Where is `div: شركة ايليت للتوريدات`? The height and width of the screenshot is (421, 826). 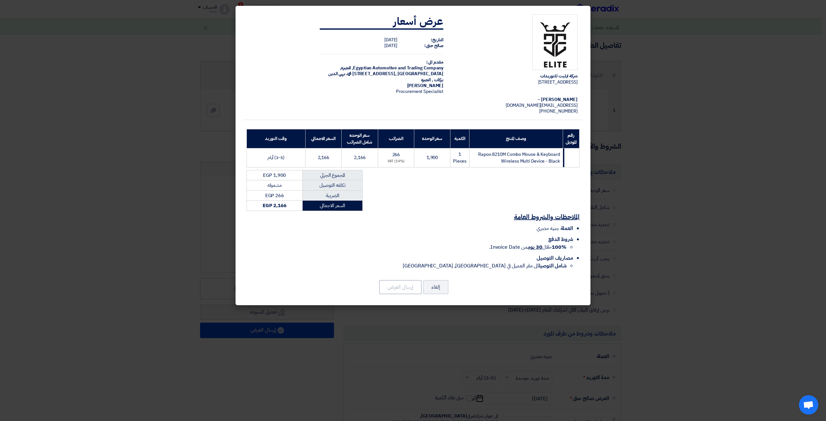
div: شركة ايليت للتوريدات is located at coordinates (516, 76).